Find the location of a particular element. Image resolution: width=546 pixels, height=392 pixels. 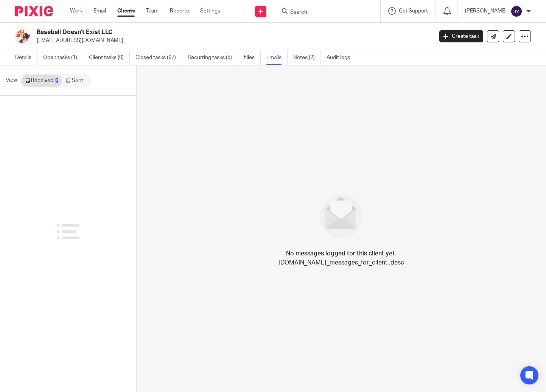

a: Settings is located at coordinates (210, 11).